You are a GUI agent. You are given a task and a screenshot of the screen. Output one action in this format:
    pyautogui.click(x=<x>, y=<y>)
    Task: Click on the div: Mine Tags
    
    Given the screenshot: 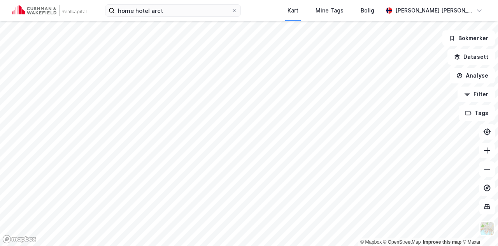 What is the action you would take?
    pyautogui.click(x=330, y=11)
    